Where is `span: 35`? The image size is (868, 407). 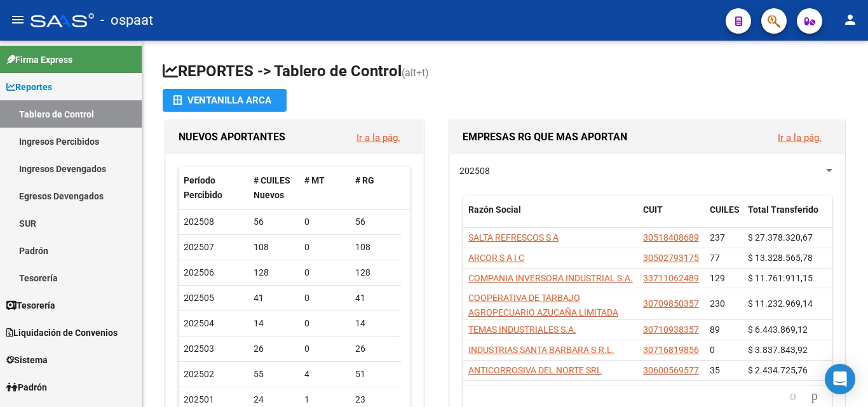
span: 35 is located at coordinates (715, 370).